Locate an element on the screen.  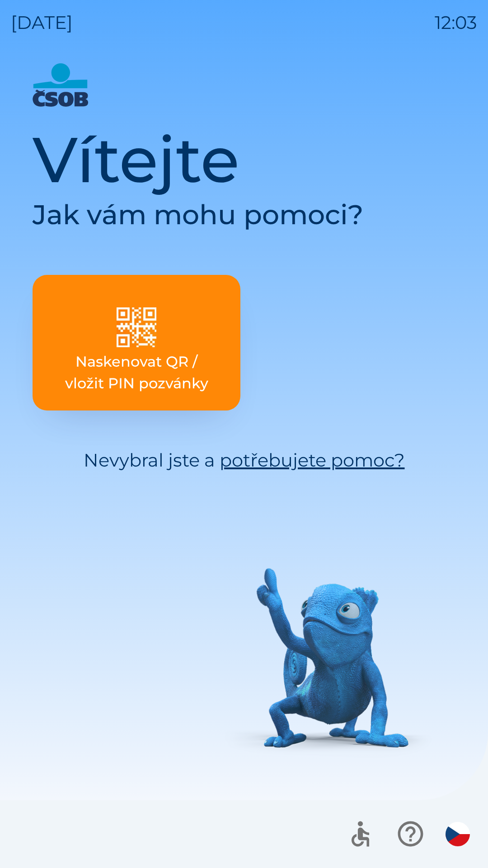
img: Logo is located at coordinates (244, 85).